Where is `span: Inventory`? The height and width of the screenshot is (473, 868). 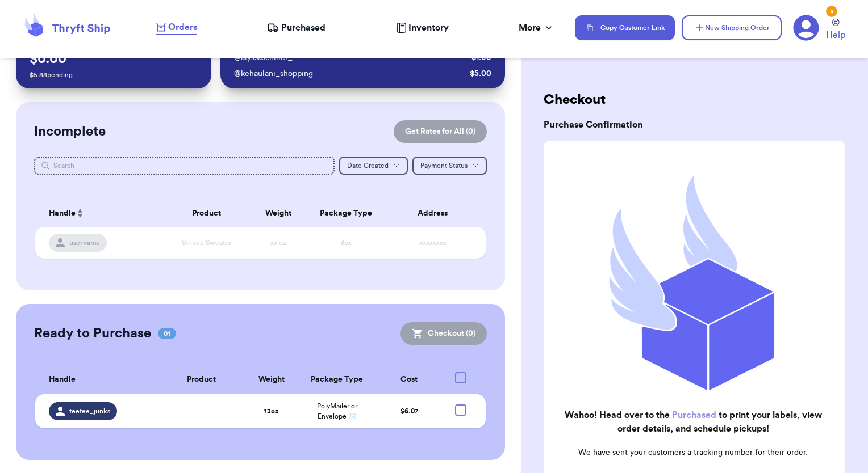
span: Inventory is located at coordinates (428, 28).